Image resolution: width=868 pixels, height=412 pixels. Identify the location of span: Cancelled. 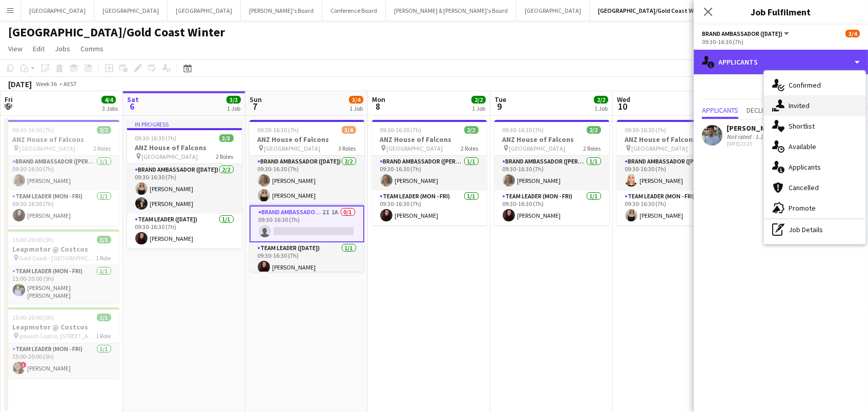
(803, 188).